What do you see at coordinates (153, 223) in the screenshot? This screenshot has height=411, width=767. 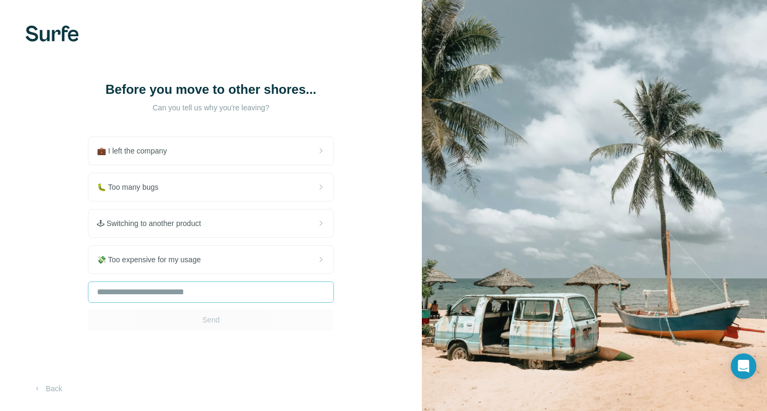 I see `span: 🕹 Switching to another product` at bounding box center [153, 223].